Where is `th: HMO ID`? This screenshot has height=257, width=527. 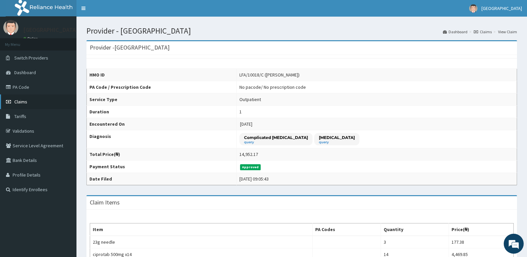
th: HMO ID is located at coordinates (161, 75).